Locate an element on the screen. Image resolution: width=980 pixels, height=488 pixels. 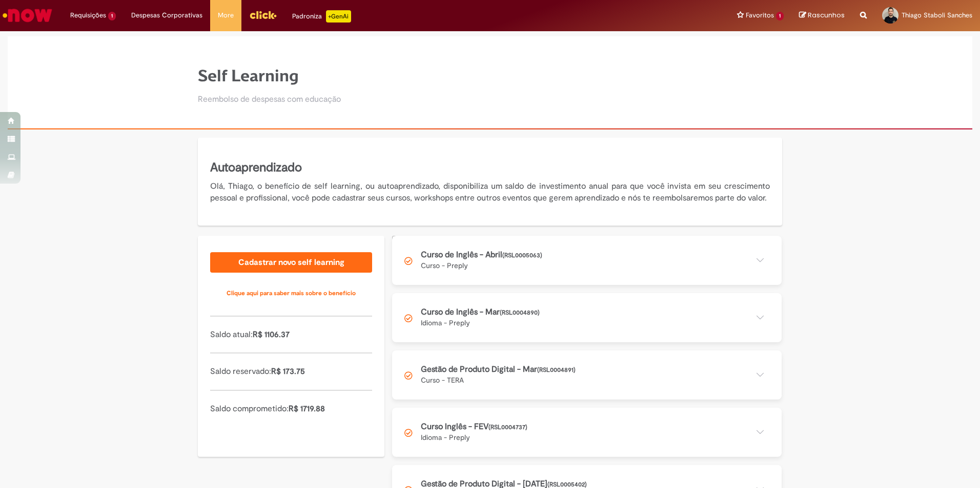
a: Cadastrar novo self learning is located at coordinates (291, 263).